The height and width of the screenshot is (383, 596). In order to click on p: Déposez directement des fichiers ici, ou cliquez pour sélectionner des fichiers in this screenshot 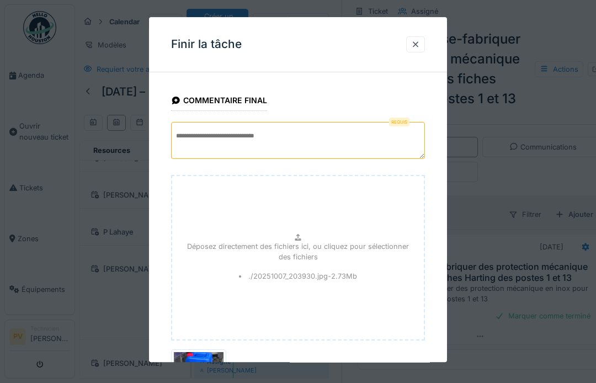, I will do `click(298, 252)`.